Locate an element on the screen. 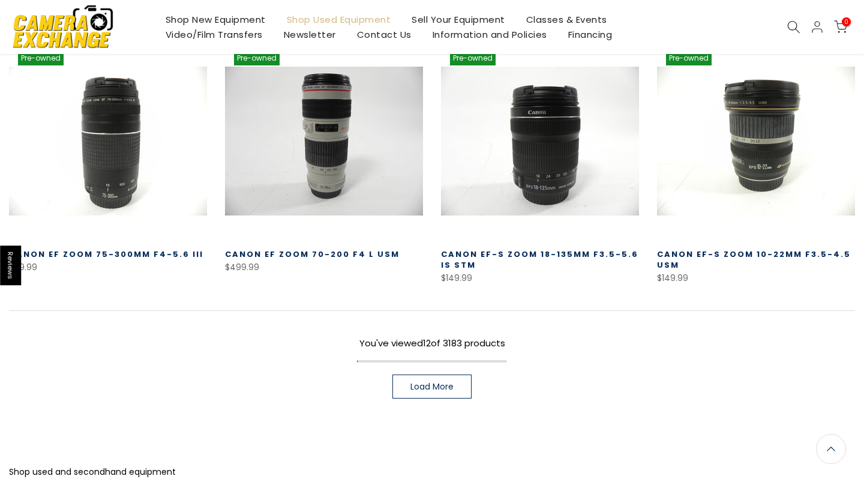  a: Contact Us is located at coordinates (384, 34).